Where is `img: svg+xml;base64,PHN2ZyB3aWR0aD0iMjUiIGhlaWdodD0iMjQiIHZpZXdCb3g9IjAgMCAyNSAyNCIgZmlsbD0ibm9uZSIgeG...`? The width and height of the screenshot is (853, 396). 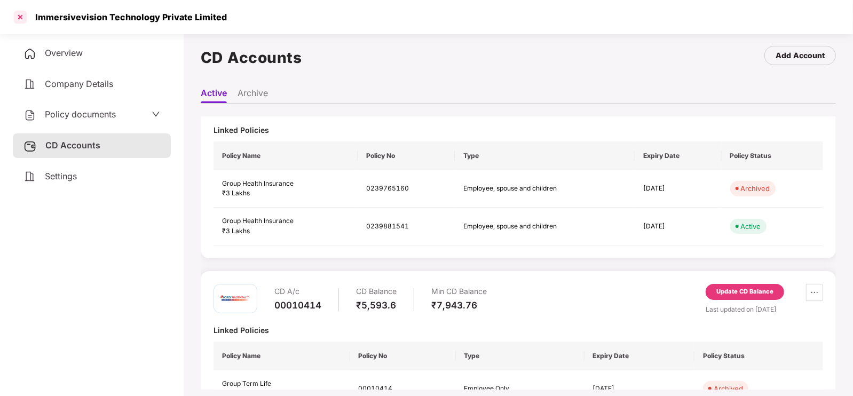
img: svg+xml;base64,PHN2ZyB3aWR0aD0iMjUiIGhlaWdodD0iMjQiIHZpZXdCb3g9IjAgMCAyNSAyNCIgZmlsbD0ibm9uZSIgeG... is located at coordinates (30, 146).